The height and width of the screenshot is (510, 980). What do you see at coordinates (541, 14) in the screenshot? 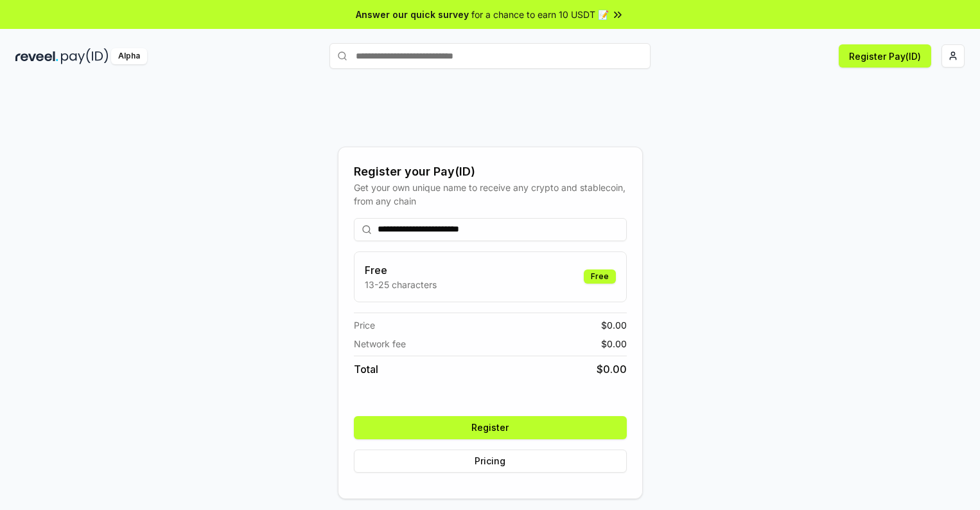
I see `span: for a chance to earn 10 USDT 📝` at bounding box center [541, 14].